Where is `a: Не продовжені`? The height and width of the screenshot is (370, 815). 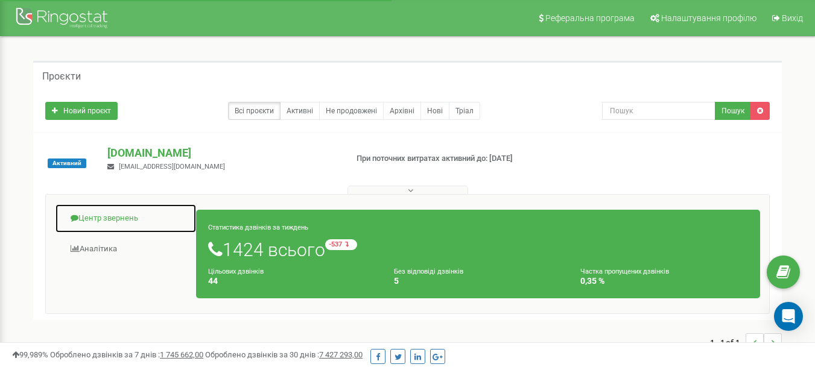
a: Не продовжені is located at coordinates (351, 111).